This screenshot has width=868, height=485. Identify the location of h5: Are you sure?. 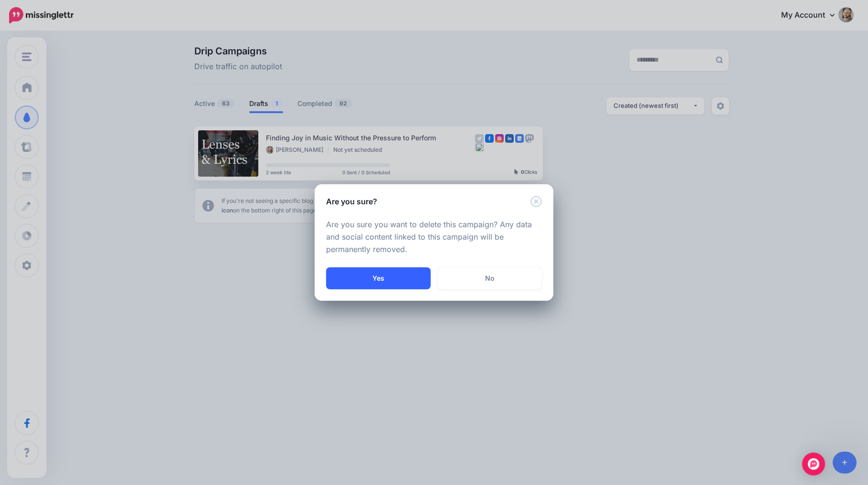
(352, 202).